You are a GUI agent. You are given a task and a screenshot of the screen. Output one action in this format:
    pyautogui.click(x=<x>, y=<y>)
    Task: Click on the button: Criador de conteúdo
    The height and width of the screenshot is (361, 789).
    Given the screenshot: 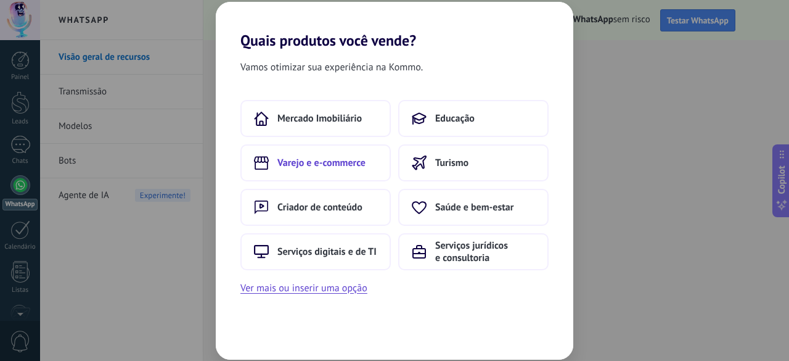 What is the action you would take?
    pyautogui.click(x=316, y=207)
    